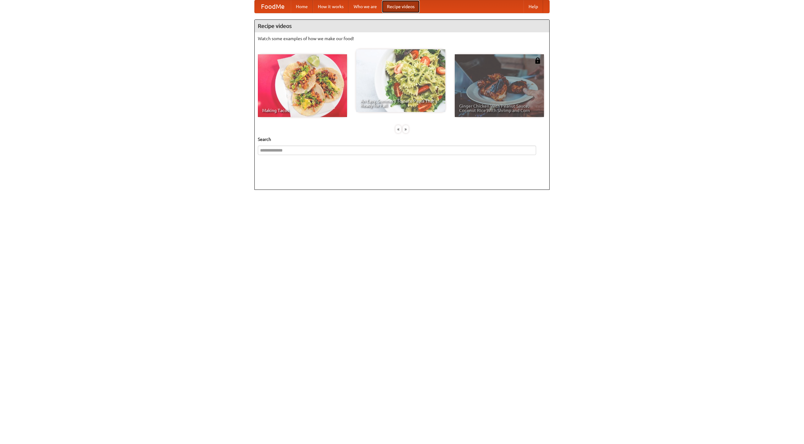 The height and width of the screenshot is (444, 804). What do you see at coordinates (401, 81) in the screenshot?
I see `a: An Easy, Summery Tomato Pasta That's Ready for Fall` at bounding box center [401, 81].